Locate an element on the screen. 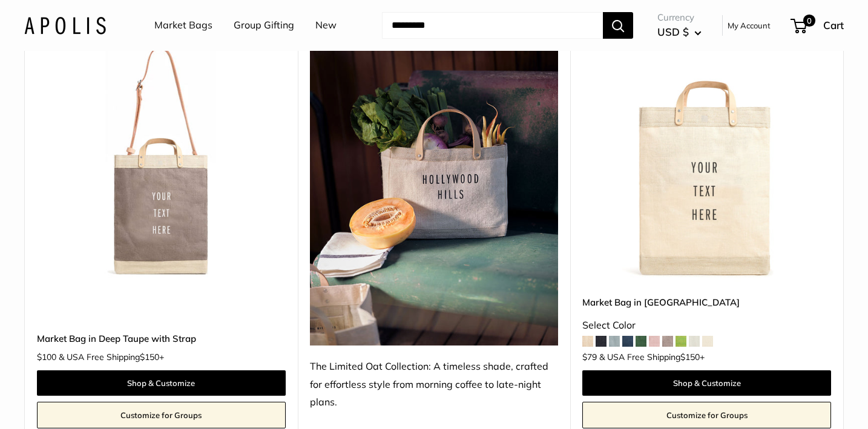 The width and height of the screenshot is (868, 429). img: Market Bag in Deep Taupe with Strap is located at coordinates (161, 159).